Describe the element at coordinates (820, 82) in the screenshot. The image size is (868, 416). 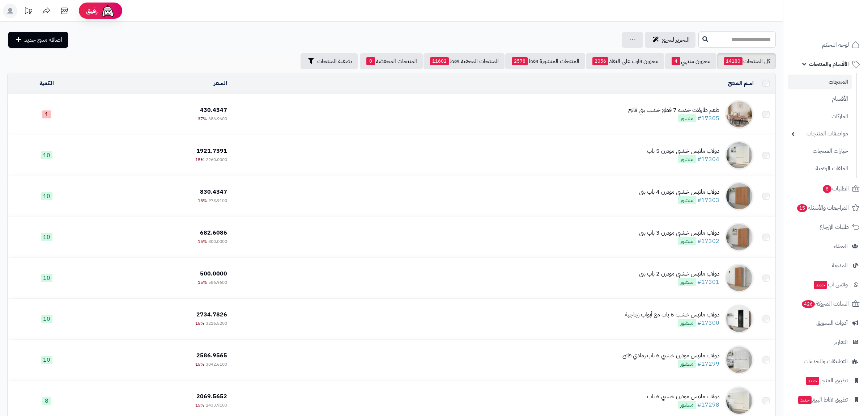
I see `a: المنتجات` at that location.